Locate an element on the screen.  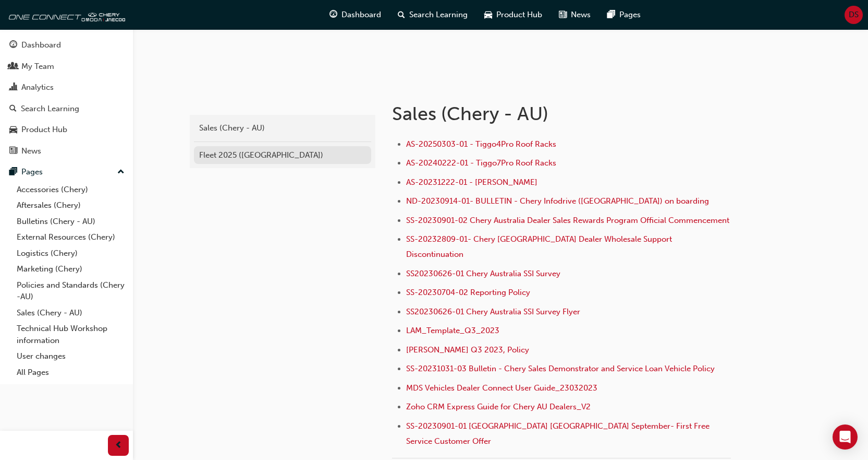
a: AS-20240222-01 - Tiggo7Pro Roof Racks is located at coordinates (481, 163).